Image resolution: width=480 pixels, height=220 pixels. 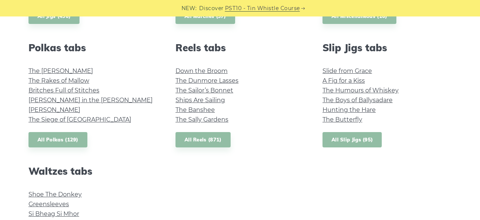 What do you see at coordinates (64, 90) in the screenshot?
I see `a: Britches Full of Stitches` at bounding box center [64, 90].